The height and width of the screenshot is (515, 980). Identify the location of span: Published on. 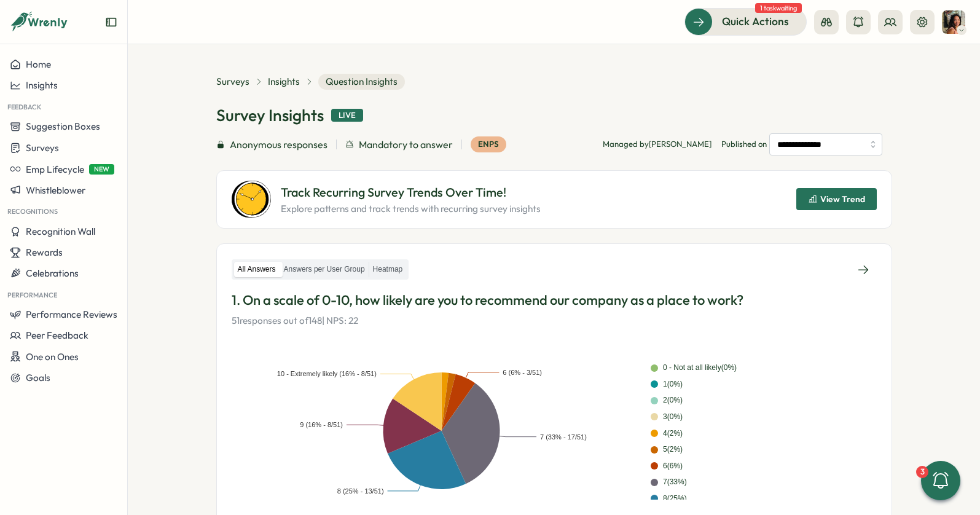
(802, 145).